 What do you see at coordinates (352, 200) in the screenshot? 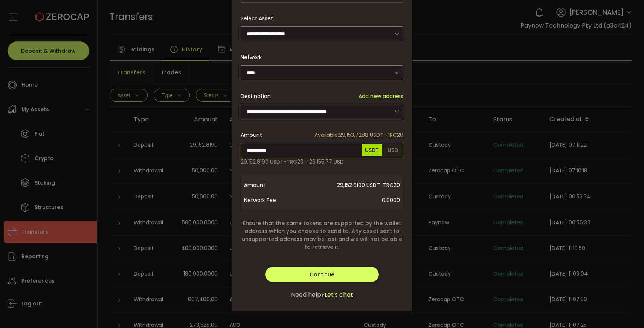
I see `span: 0.0000` at bounding box center [352, 200].